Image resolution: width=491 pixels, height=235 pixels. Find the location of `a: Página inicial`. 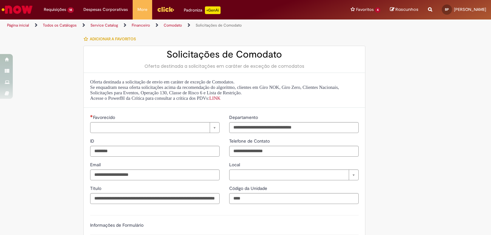

a: Página inicial is located at coordinates (18, 25).